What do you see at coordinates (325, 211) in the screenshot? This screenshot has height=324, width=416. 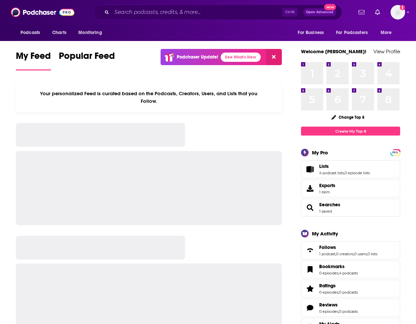 I see `a: 1 saved` at bounding box center [325, 211].